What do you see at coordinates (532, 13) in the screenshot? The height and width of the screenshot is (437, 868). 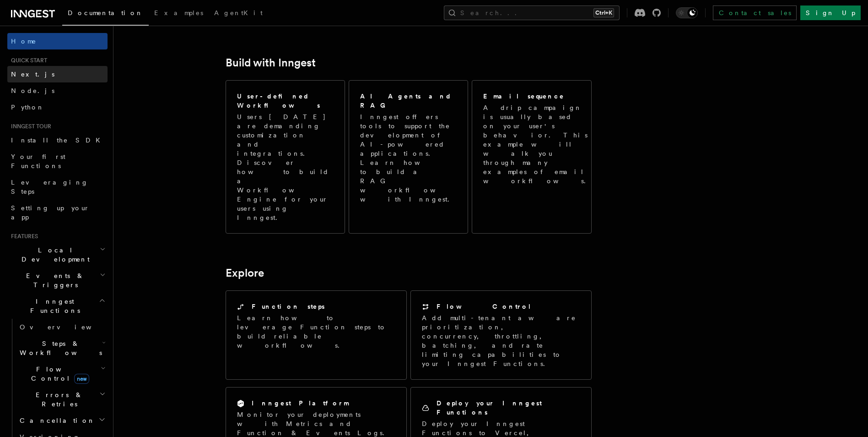 I see `button: Search...Ctrl+K` at bounding box center [532, 13].